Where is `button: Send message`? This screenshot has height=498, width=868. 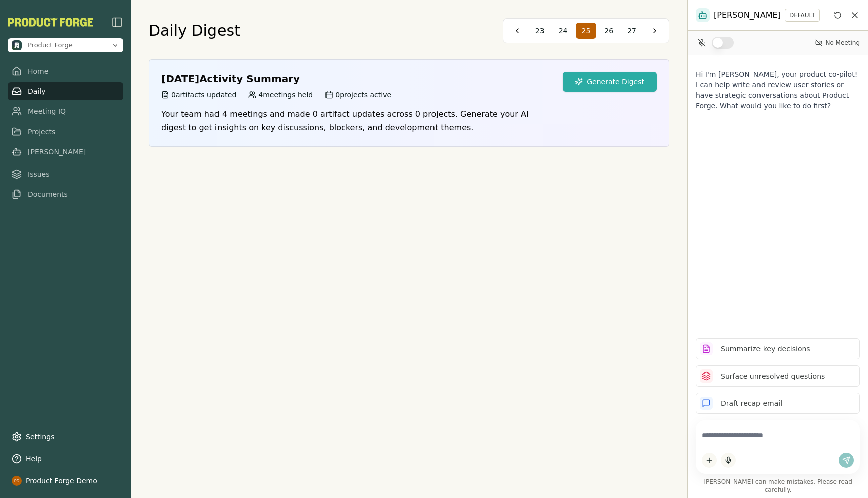 button: Send message is located at coordinates (846, 461).